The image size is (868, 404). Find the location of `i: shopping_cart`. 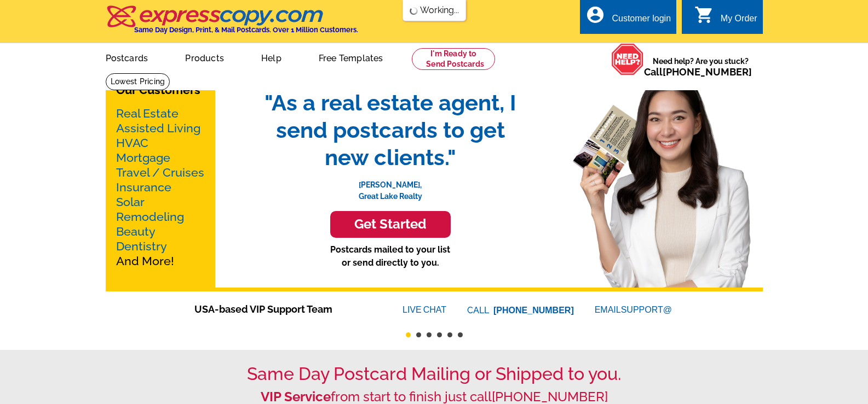

i: shopping_cart is located at coordinates (704, 15).